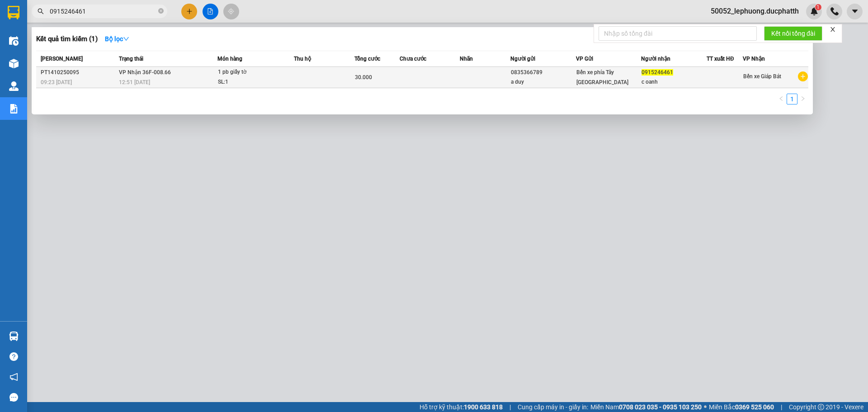 The image size is (868, 412). I want to click on button: right, so click(802, 99).